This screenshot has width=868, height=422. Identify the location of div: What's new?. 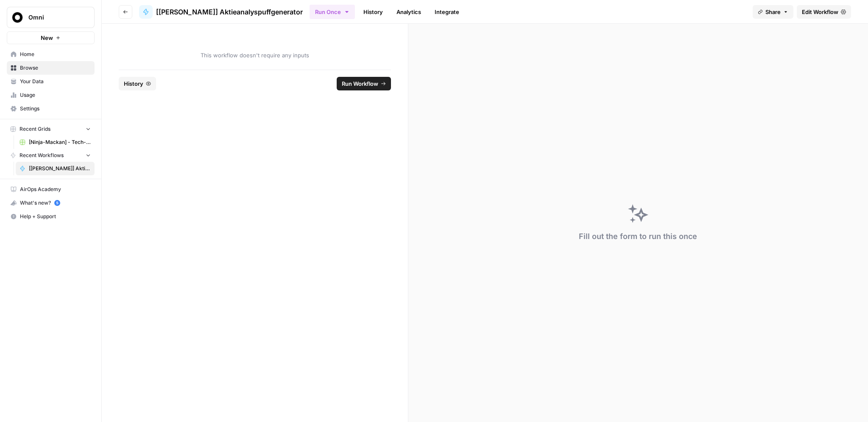
(50, 203).